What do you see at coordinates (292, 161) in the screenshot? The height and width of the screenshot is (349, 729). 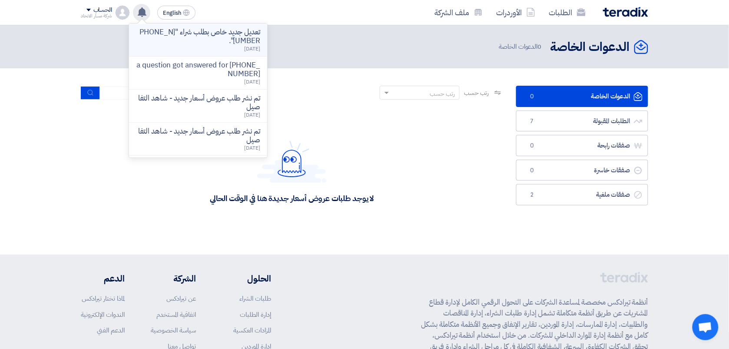 I see `img: Hello` at bounding box center [292, 161].